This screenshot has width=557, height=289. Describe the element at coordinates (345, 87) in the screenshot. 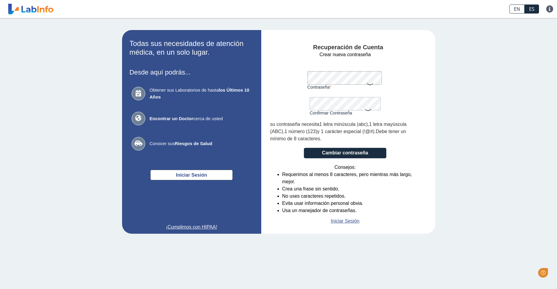

I see `label: Contraseña` at that location.